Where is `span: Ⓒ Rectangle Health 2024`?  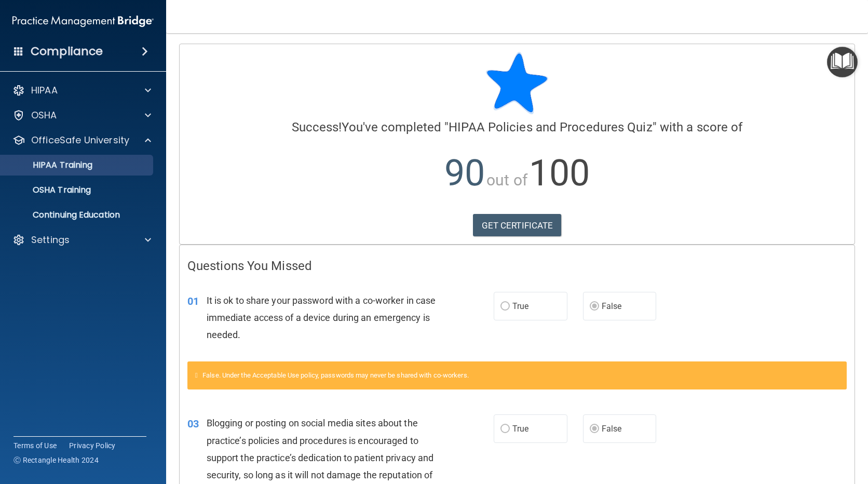 span: Ⓒ Rectangle Health 2024 is located at coordinates (56, 460).